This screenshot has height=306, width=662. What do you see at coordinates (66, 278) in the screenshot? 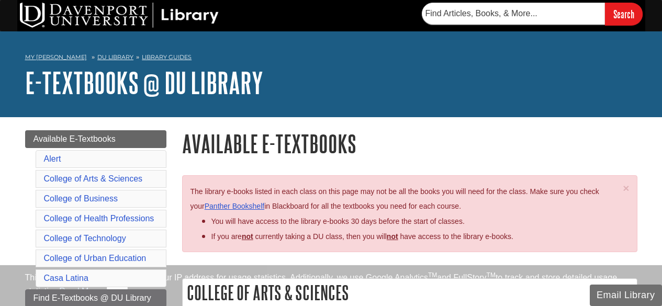
I see `a: Casa Latina` at bounding box center [66, 278].